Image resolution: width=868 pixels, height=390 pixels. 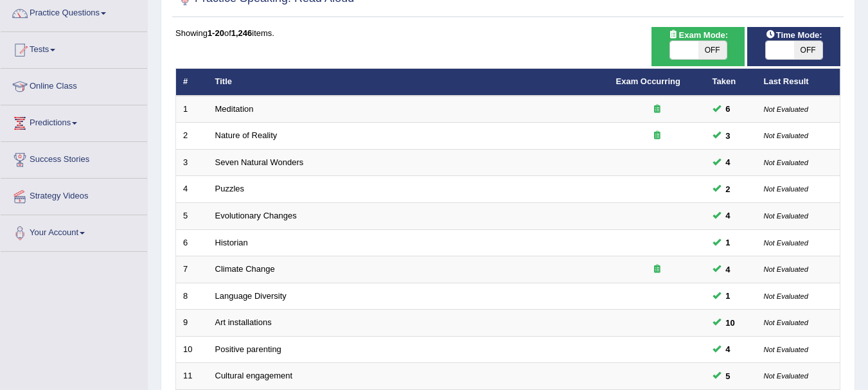 I want to click on td: 4, so click(x=192, y=189).